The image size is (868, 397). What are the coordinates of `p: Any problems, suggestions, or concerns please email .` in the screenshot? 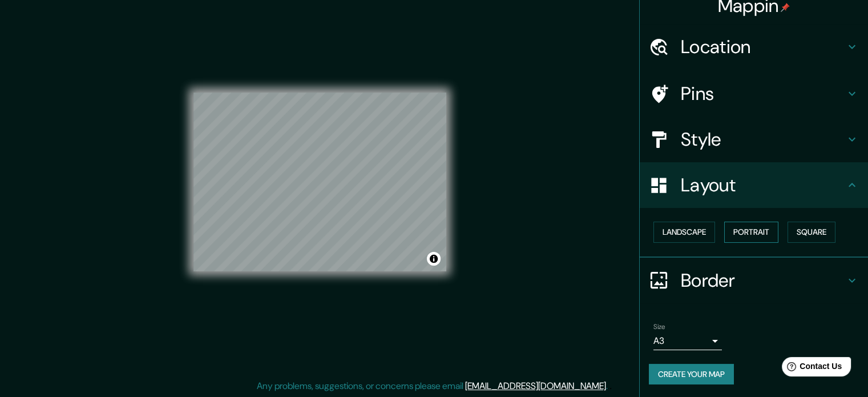 It's located at (432, 386).